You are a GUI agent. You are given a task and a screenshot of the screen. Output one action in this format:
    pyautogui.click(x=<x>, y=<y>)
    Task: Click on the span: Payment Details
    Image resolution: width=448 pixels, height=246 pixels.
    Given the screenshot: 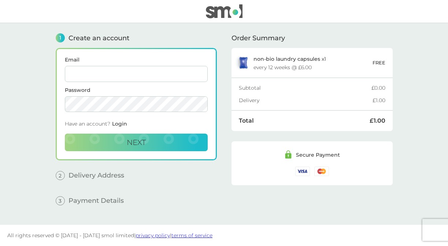 What is the action you would take?
    pyautogui.click(x=96, y=201)
    